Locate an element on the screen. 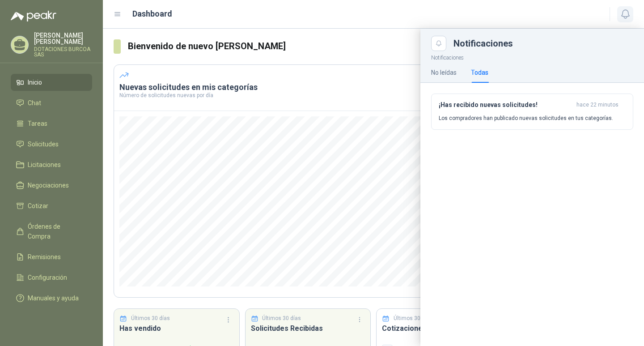  div: No leídas is located at coordinates (444, 73).